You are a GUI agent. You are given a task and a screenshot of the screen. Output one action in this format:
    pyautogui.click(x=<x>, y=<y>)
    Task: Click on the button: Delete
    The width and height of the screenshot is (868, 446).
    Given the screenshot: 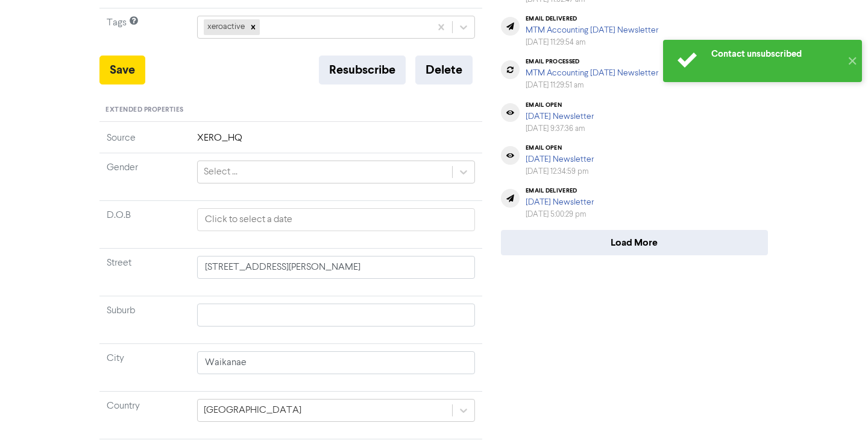 What is the action you would take?
    pyautogui.click(x=444, y=70)
    